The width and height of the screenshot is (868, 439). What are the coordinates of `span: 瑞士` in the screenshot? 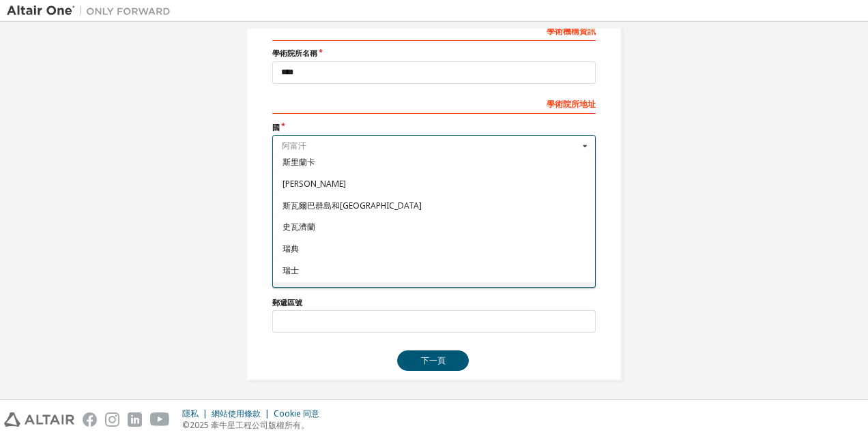 It's located at (434, 271).